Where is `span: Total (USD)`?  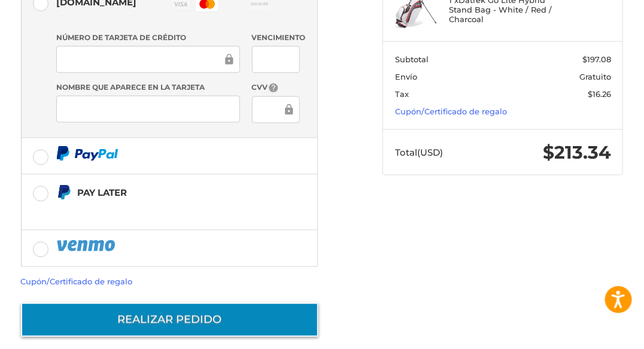
span: Total (USD) is located at coordinates (419, 152).